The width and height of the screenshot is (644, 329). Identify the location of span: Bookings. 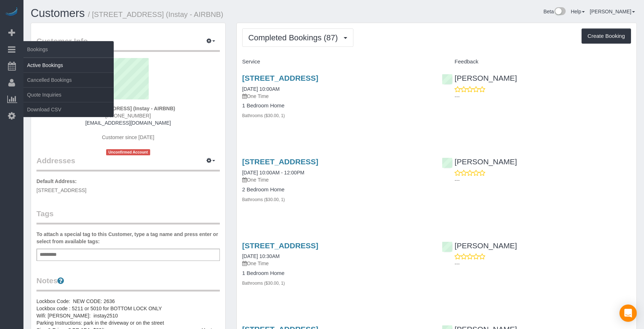
(69, 50).